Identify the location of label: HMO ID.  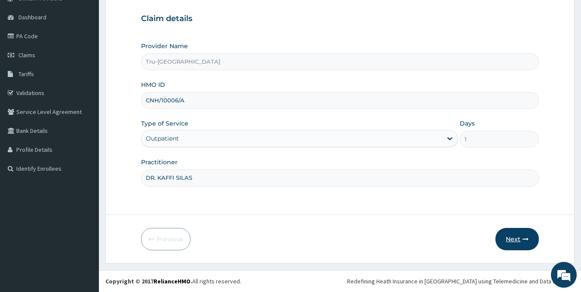
(153, 85).